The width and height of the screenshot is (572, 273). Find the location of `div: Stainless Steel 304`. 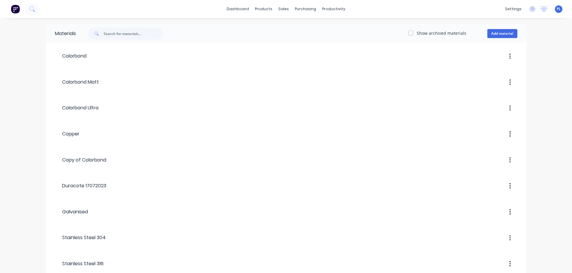

div: Stainless Steel 304 is located at coordinates (80, 238).